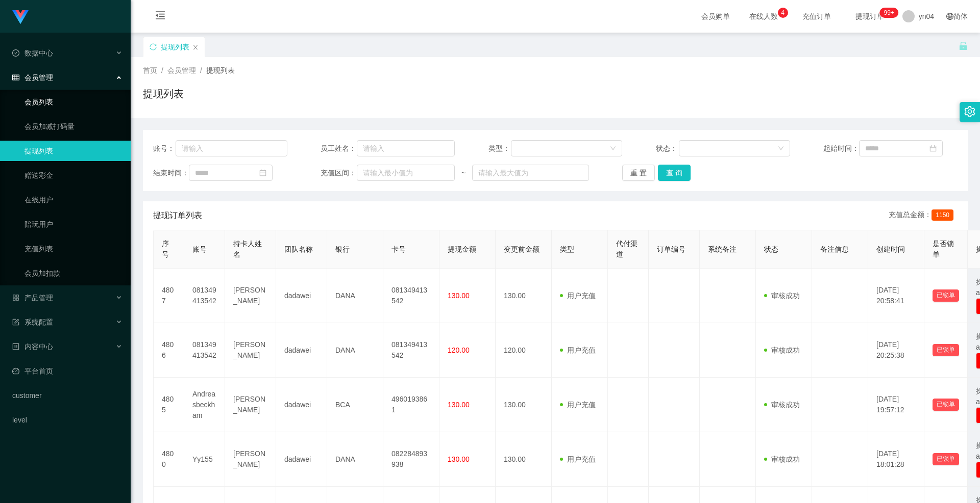 This screenshot has width=980, height=503. What do you see at coordinates (891, 250) in the screenshot?
I see `span: 创建时间` at bounding box center [891, 250].